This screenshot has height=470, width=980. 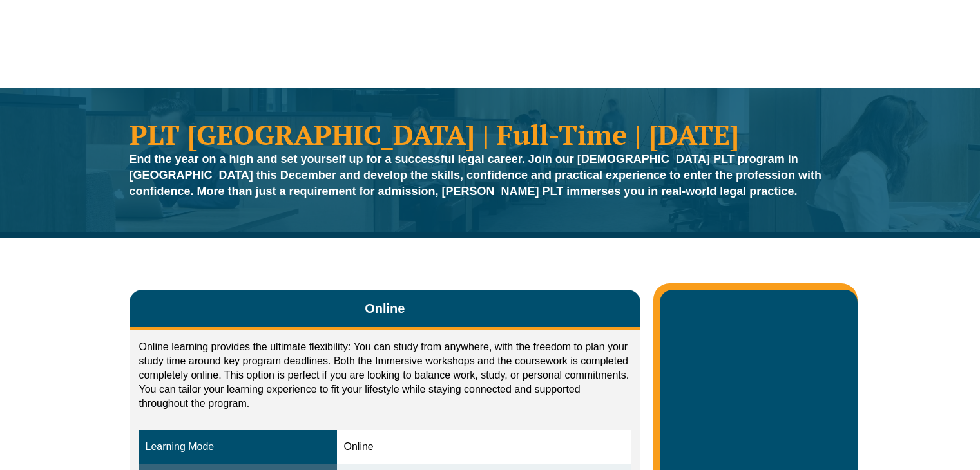 I want to click on div: Learning Mode, so click(x=238, y=447).